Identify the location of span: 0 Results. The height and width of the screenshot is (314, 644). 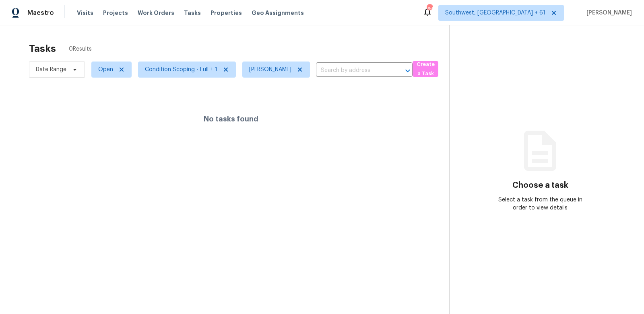
(80, 49).